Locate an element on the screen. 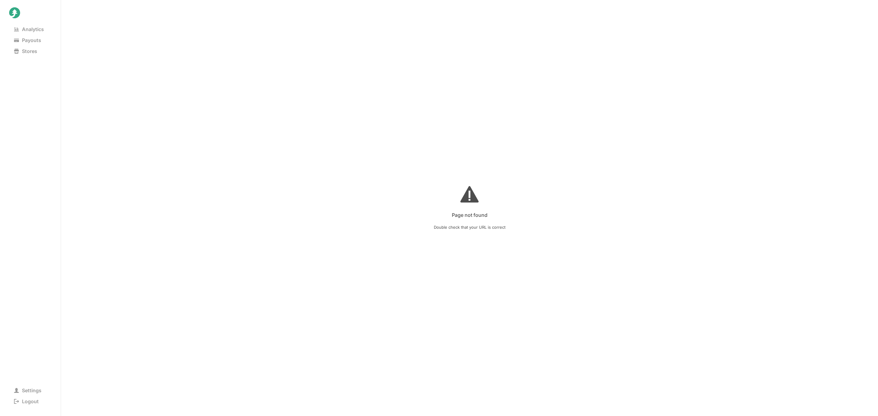 The height and width of the screenshot is (416, 878). span: Payouts is located at coordinates (27, 40).